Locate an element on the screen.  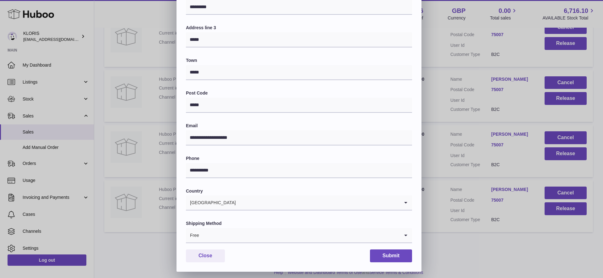
span: Free is located at coordinates (193, 235).